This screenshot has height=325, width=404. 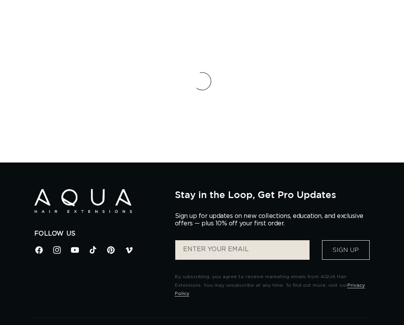 What do you see at coordinates (272, 194) in the screenshot?
I see `h2: Stay in the Loop, Get Pro Updates` at bounding box center [272, 194].